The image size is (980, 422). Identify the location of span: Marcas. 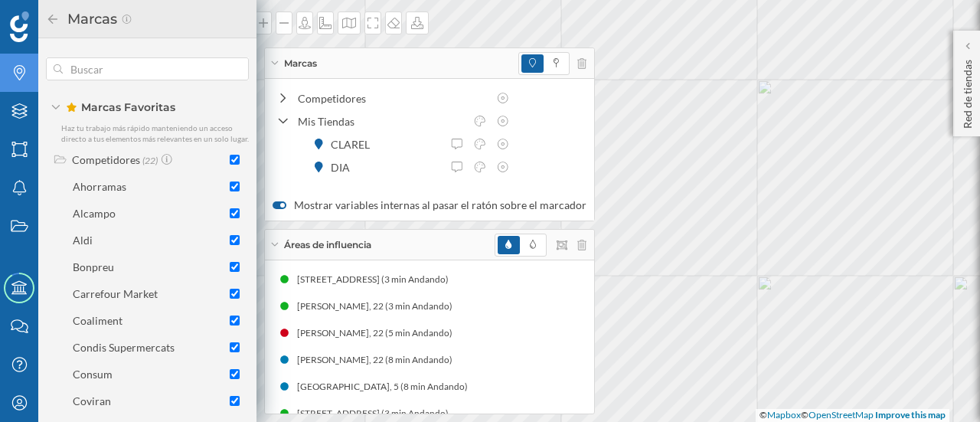
(300, 64).